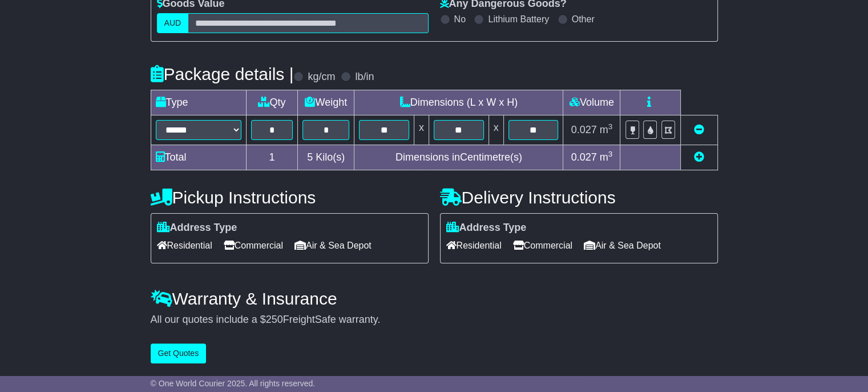 Image resolution: width=868 pixels, height=392 pixels. Describe the element at coordinates (592, 102) in the screenshot. I see `td: Volume` at that location.